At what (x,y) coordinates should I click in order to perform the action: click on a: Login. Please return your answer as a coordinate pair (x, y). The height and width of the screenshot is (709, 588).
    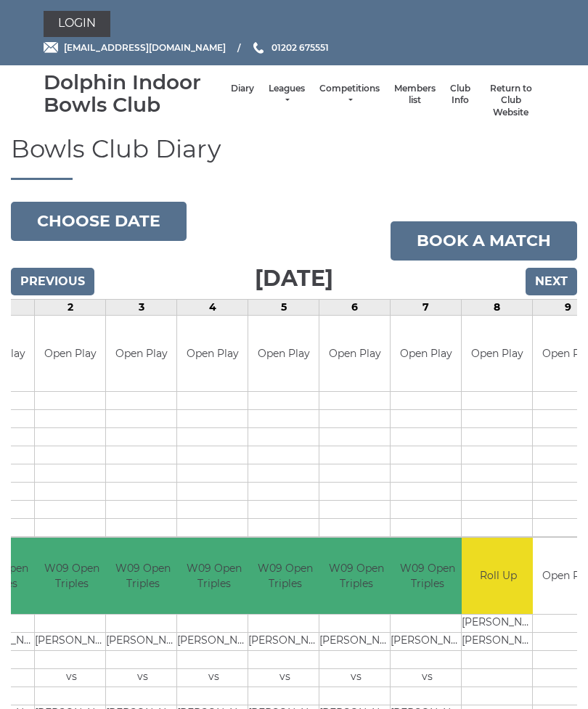
    Looking at the image, I should click on (77, 24).